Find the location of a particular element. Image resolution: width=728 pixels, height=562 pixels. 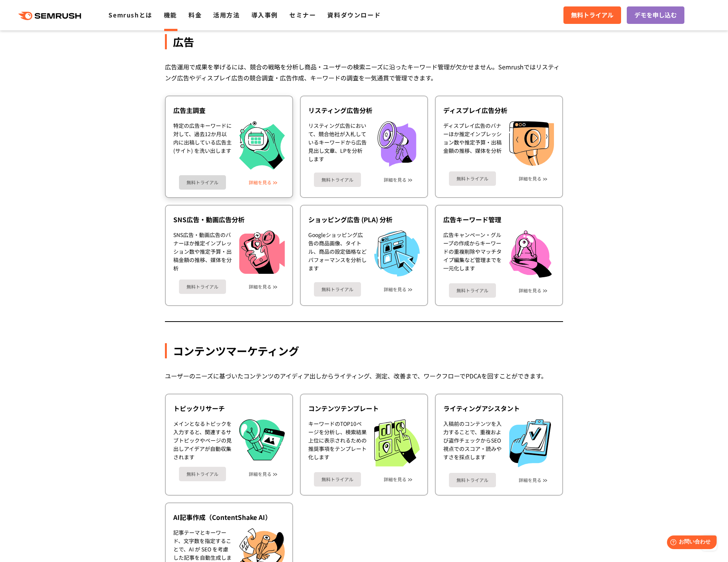

div: ディスプレイ広告のバナーほか推定インプレッション数や推定予算・出稿金額の推移、媒体を分析 is located at coordinates (473, 144).